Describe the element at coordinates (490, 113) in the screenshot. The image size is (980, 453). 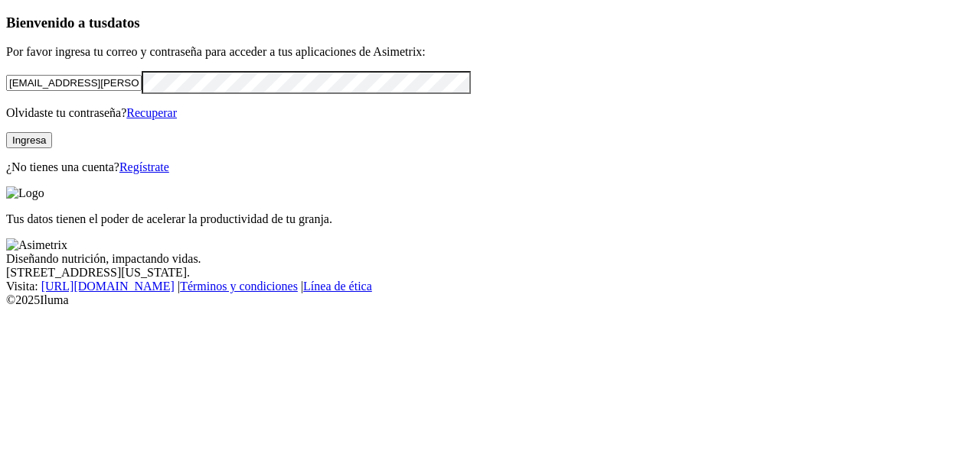
I see `p: Olvidaste tu contraseña?` at that location.